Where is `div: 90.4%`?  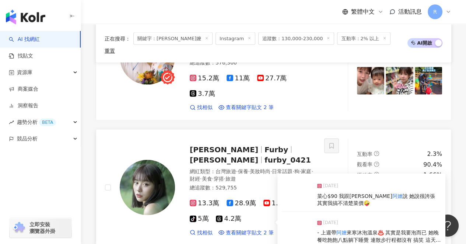
div: 90.4% is located at coordinates (432, 165).